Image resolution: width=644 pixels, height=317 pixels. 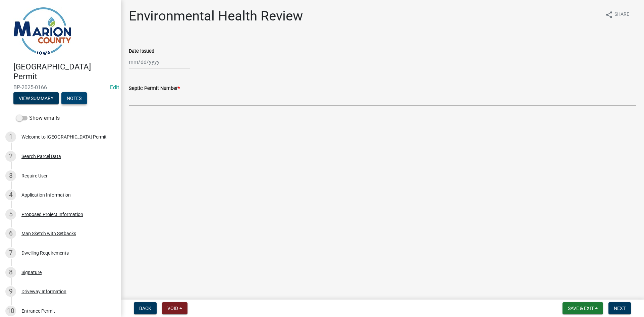 What do you see at coordinates (61, 87) in the screenshot?
I see `span: BP-2025-0166` at bounding box center [61, 87].